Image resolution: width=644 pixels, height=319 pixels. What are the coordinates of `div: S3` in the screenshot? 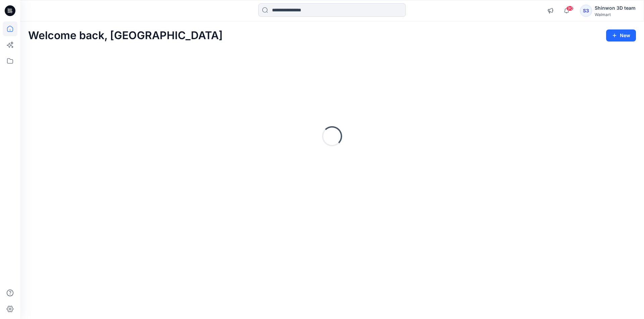 It's located at (586, 11).